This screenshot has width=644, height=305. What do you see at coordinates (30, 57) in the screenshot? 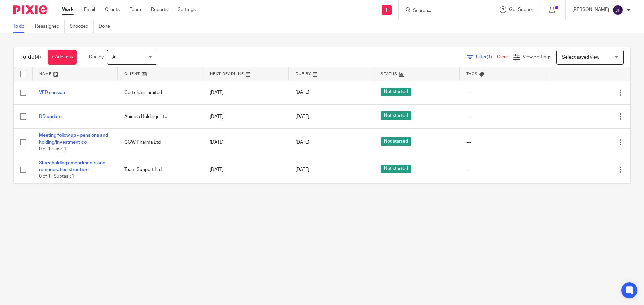
I see `h1: To do` at bounding box center [30, 57].